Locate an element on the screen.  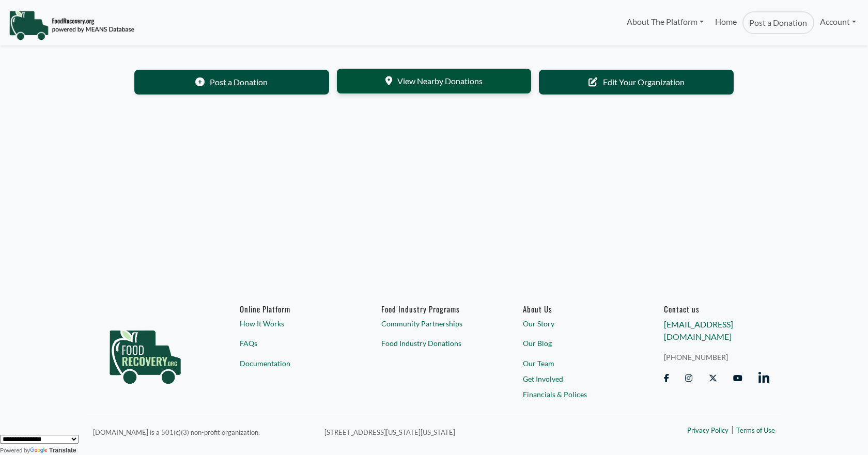
h6: Contact us is located at coordinates (717, 309).